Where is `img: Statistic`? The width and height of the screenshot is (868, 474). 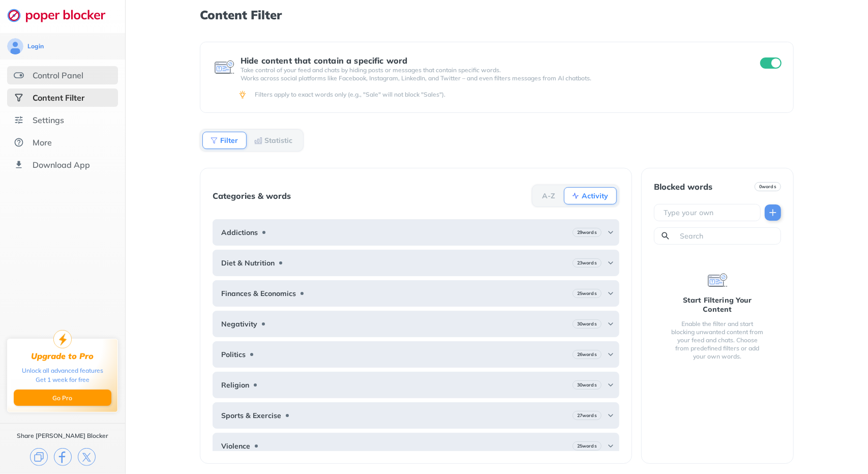
img: Statistic is located at coordinates (259, 140).